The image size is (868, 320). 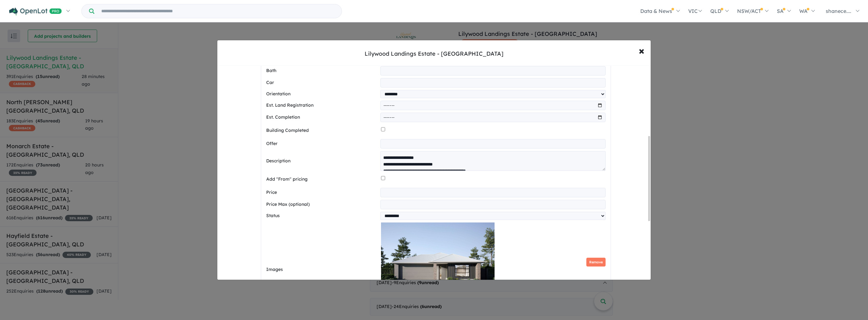 I want to click on label: Status, so click(x=322, y=216).